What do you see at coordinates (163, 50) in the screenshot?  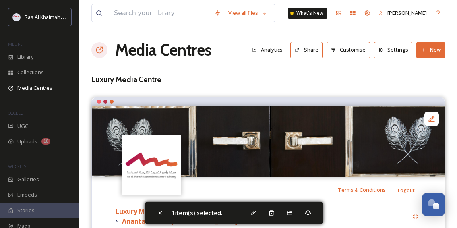 I see `a: Media Centres` at bounding box center [163, 50].